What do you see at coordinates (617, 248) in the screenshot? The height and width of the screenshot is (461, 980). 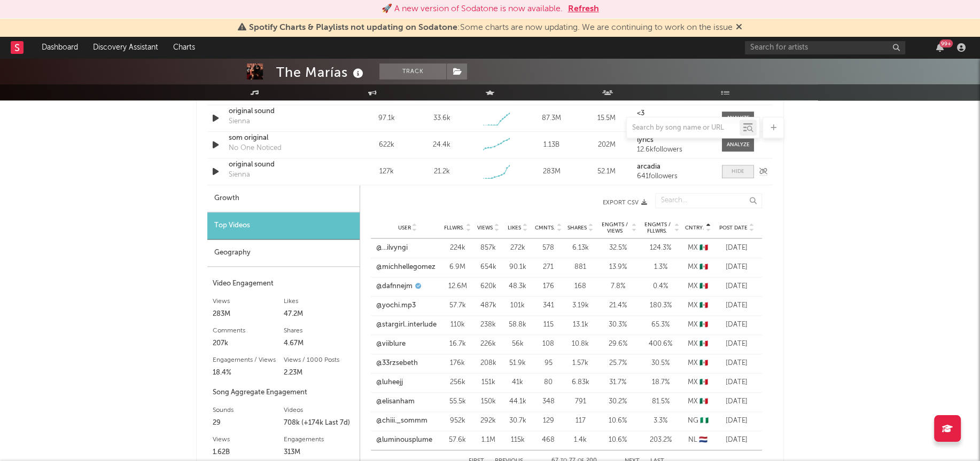 I see `div: 32.5 %` at bounding box center [617, 248].